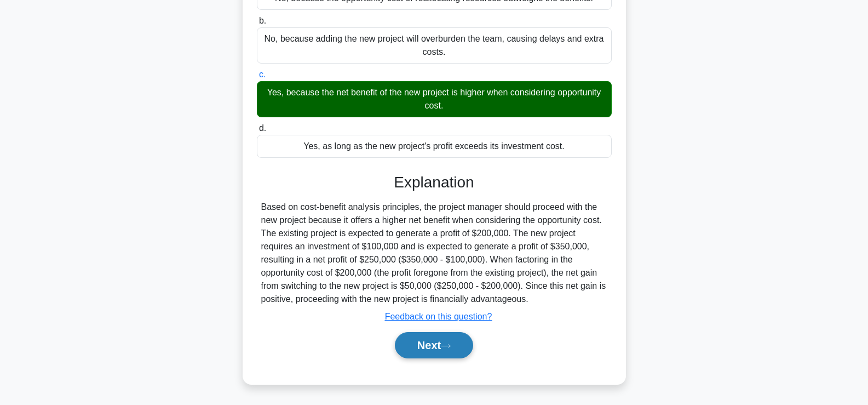 This screenshot has height=405, width=868. Describe the element at coordinates (439, 316) in the screenshot. I see `a: Feedback on this question?` at that location.